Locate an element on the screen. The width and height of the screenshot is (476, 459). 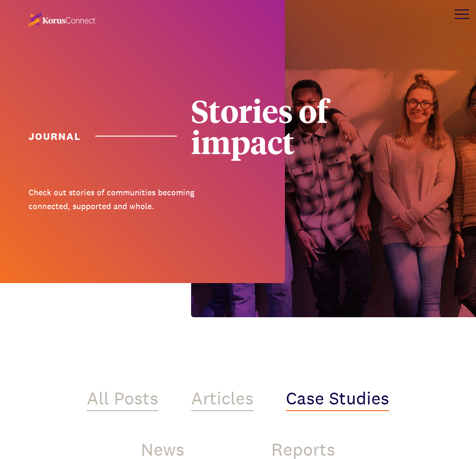
div: Articles is located at coordinates (222, 400).